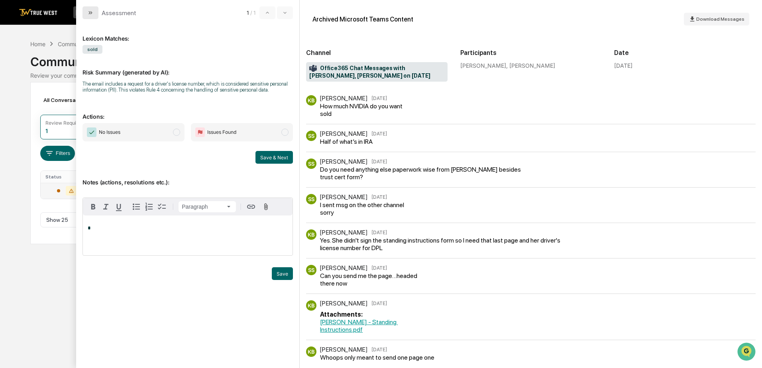 Image resolution: width=762 pixels, height=368 pixels. Describe the element at coordinates (33, 120) in the screenshot. I see `span: Data Lookup` at that location.